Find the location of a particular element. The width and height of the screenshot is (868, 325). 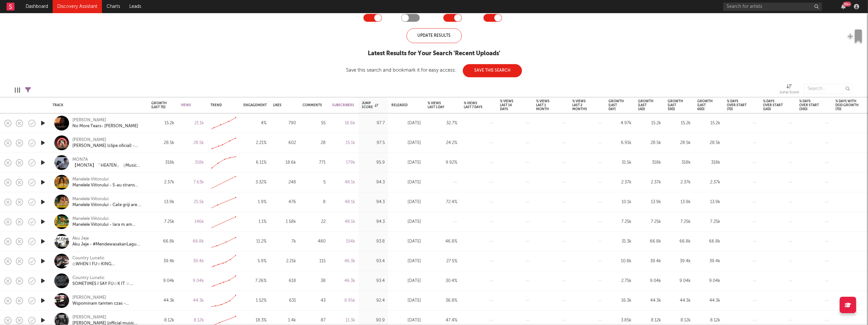

div: 46.8 % is located at coordinates (442, 242).